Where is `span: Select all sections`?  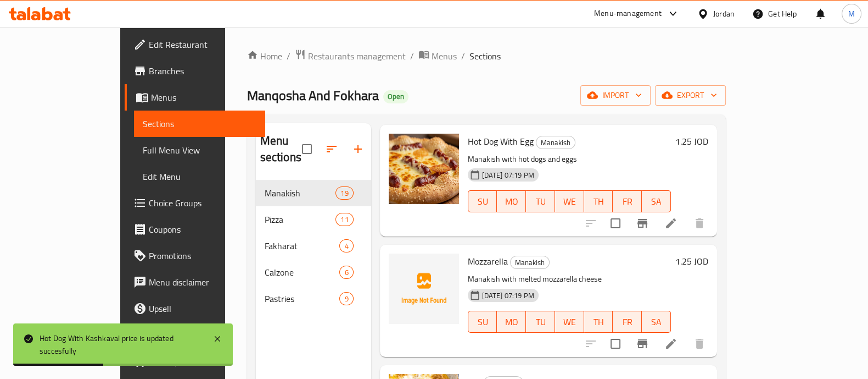
span: Select all sections is located at coordinates (307, 149).